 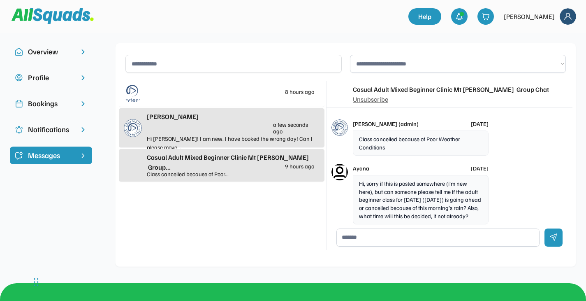 What do you see at coordinates (51, 77) in the screenshot?
I see `div: Profile` at bounding box center [51, 77].